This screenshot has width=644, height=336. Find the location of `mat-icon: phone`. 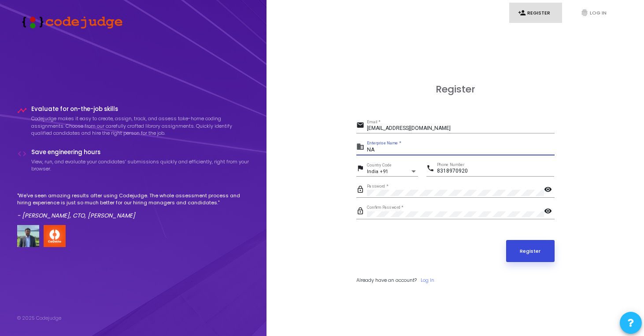

mat-icon: phone is located at coordinates (432, 169).